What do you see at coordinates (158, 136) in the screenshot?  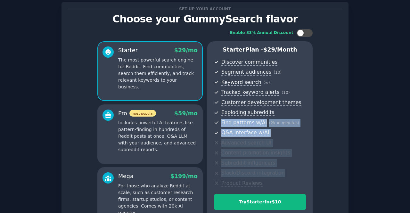 I see `p: Includes powerful AI features like pattern-finding in hundreds of Reddit posts at once, Q&A LLM w...` at bounding box center [158, 136].